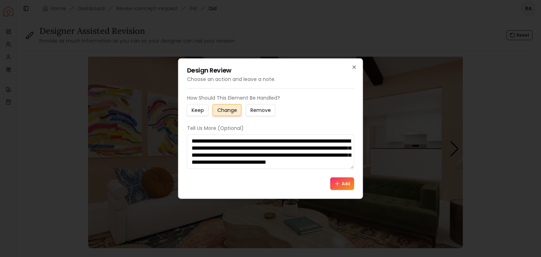 The height and width of the screenshot is (257, 541). What do you see at coordinates (271, 98) in the screenshot?
I see `p: How Should This Element Be Handled?` at bounding box center [271, 98].